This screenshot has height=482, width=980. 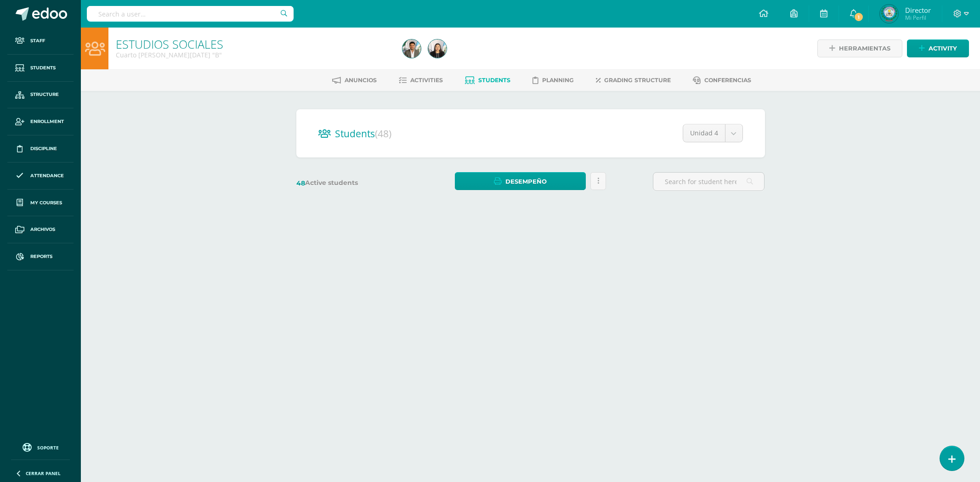 I want to click on a: Grading structure, so click(x=633, y=80).